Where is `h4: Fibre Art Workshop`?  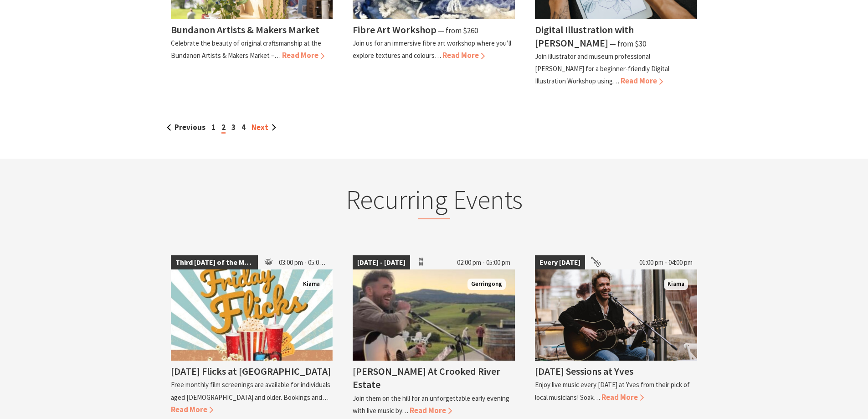 h4: Fibre Art Workshop is located at coordinates (395, 29).